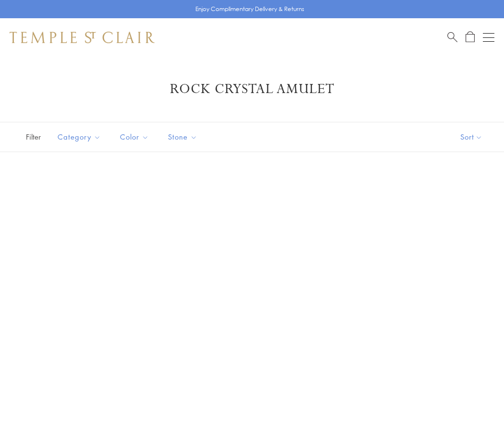  What do you see at coordinates (471, 137) in the screenshot?
I see `button: Show sort by` at bounding box center [471, 137].